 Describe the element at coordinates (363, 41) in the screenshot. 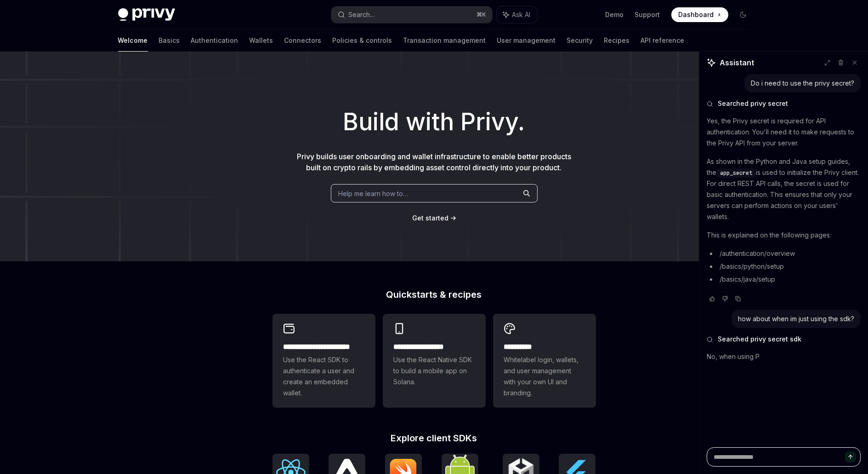

I see `a: Policies & controls` at that location.